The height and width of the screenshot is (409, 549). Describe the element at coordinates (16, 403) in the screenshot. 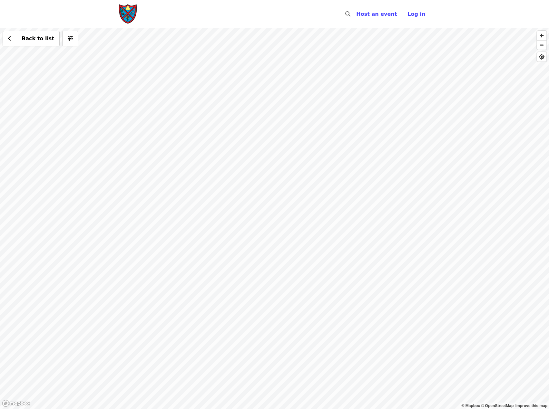

I see `a: Mapbox logo` at that location.